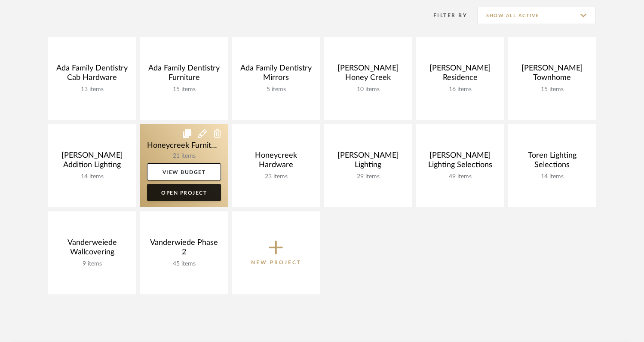 The height and width of the screenshot is (342, 644). I want to click on div: 16 items, so click(460, 89).